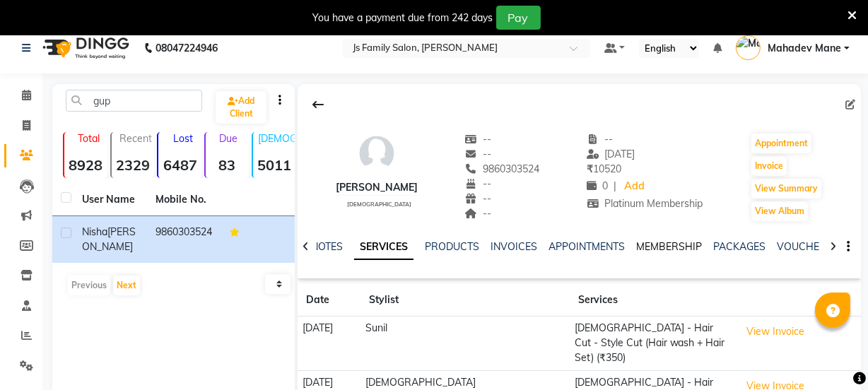 The width and height of the screenshot is (868, 390). I want to click on strong: 2329, so click(133, 165).